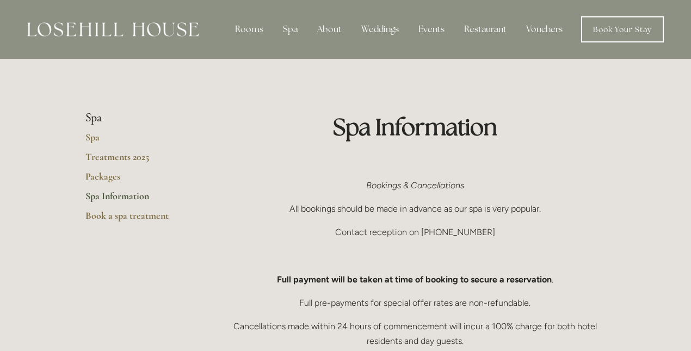  I want to click on div: About, so click(329, 29).